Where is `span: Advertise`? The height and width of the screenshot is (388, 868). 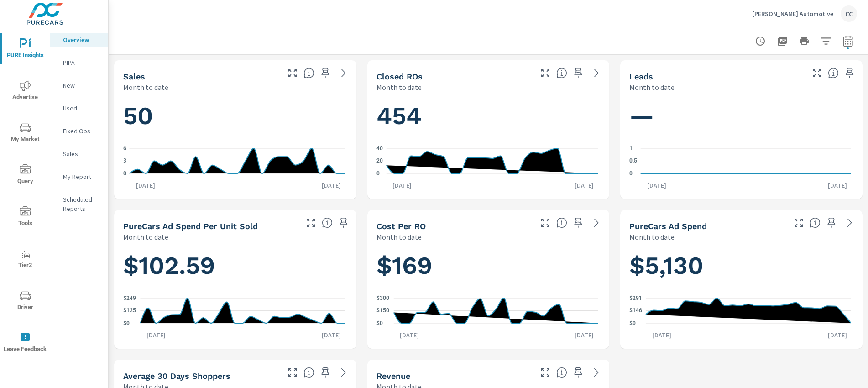 span: Advertise is located at coordinates (25, 91).